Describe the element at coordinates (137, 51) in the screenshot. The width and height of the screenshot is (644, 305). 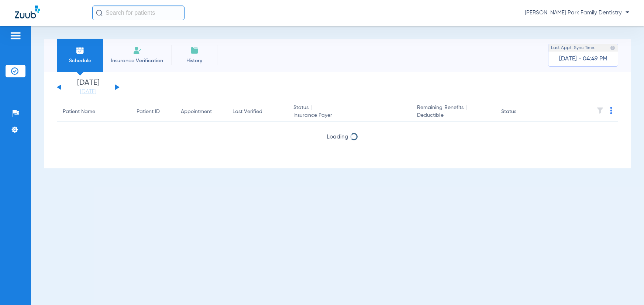
I see `img: Manual Insurance Verification` at that location.